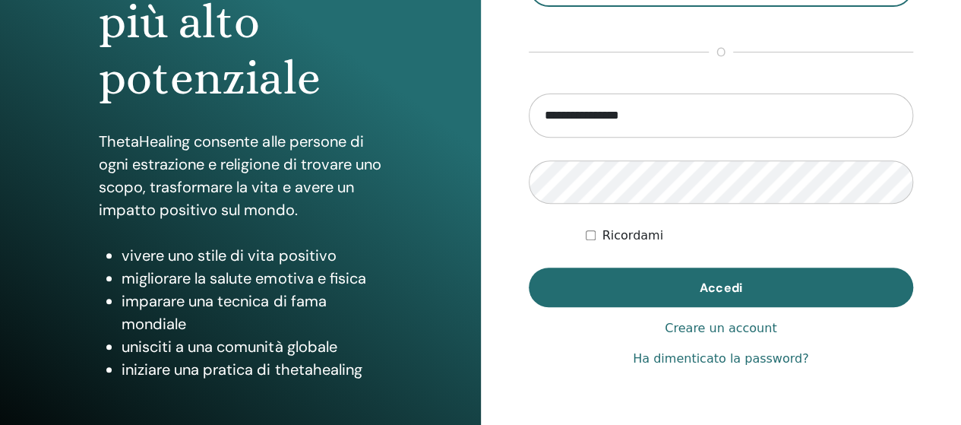 The image size is (961, 425). Describe the element at coordinates (251, 369) in the screenshot. I see `li: iniziare una pratica di thetahealing` at that location.